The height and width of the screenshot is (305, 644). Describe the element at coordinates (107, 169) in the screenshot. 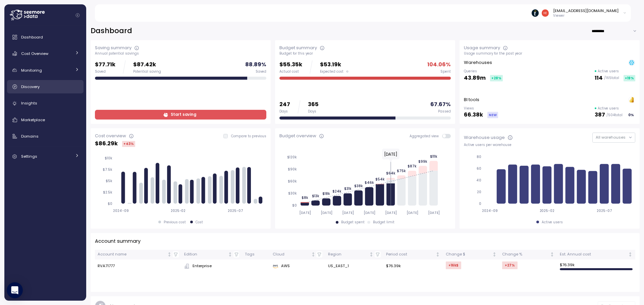

I see `tspan: $7.5k` at that location.